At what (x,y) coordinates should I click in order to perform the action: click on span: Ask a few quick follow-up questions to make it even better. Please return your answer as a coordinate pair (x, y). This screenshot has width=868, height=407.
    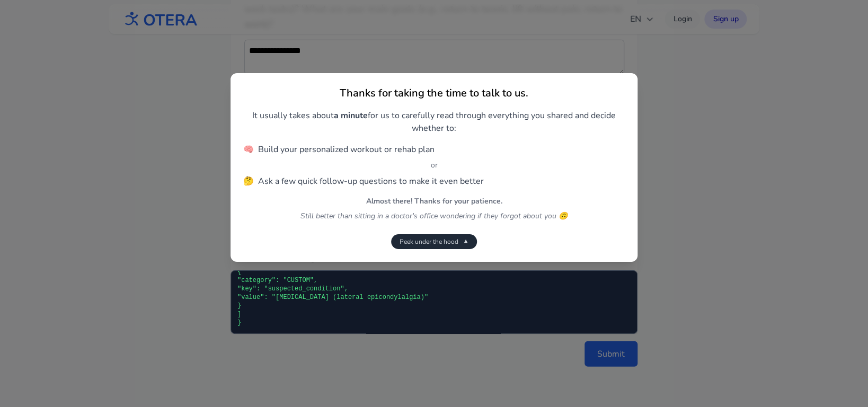
    Looking at the image, I should click on (371, 181).